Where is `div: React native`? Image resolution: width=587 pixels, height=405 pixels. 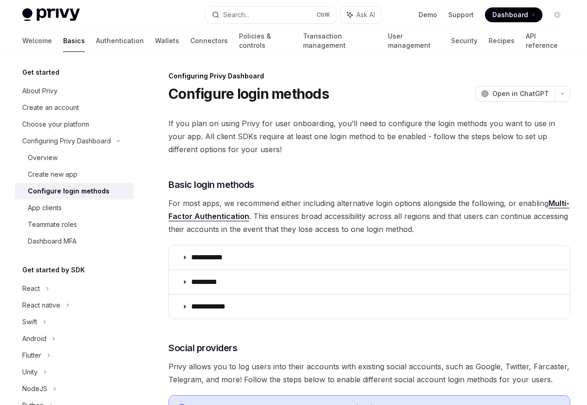
div: React native is located at coordinates (41, 306).